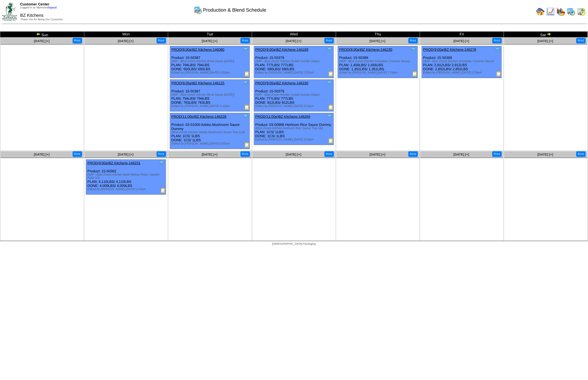 The height and width of the screenshot is (380, 588). Describe the element at coordinates (378, 62) in the screenshot. I see `div: Product: 15-50389 PLAN: 1,456LBS / 1,456LBS DONE: 1,351LBS / 1,351LBS` at that location.